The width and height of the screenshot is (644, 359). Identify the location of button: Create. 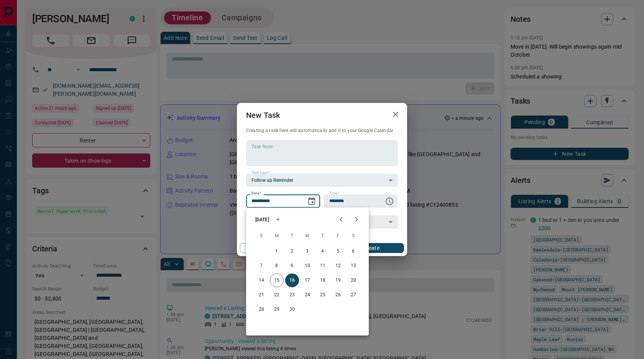
(371, 248).